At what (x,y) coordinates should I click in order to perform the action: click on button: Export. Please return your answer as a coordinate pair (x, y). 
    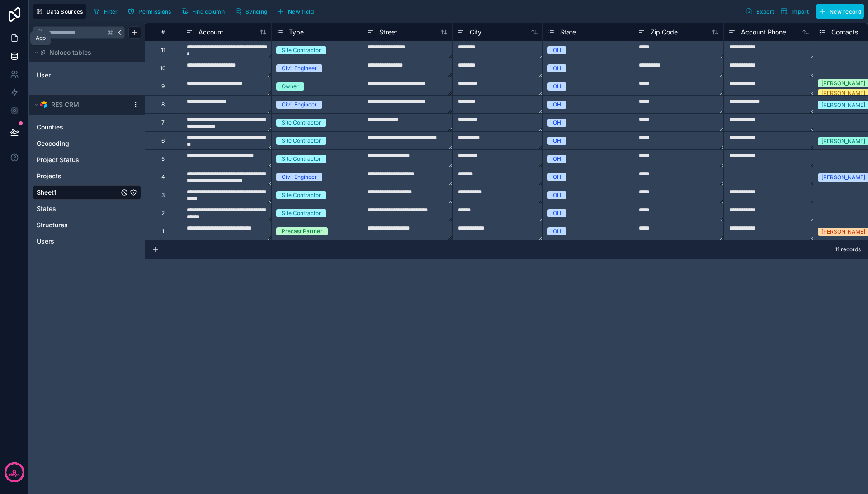
    Looking at the image, I should click on (760, 11).